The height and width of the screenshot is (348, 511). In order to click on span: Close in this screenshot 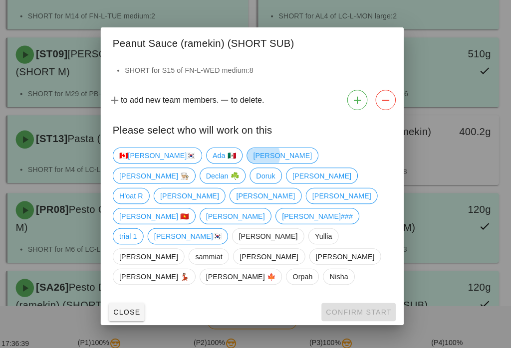, I will do `click(131, 309)`.